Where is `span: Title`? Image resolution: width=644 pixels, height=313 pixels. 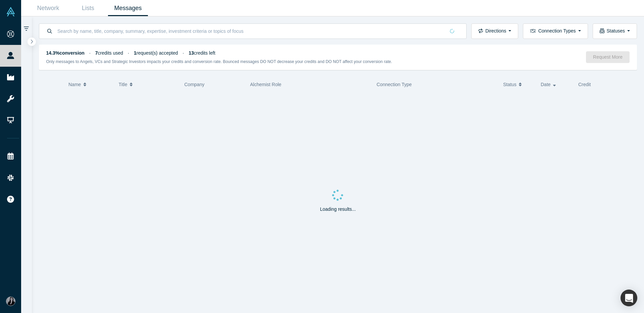 span: Title is located at coordinates (123, 85).